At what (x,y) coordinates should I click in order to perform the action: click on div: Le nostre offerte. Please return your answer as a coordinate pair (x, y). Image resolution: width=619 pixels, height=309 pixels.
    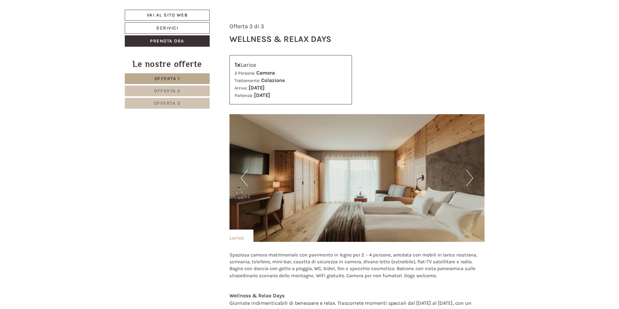
    Looking at the image, I should click on (167, 64).